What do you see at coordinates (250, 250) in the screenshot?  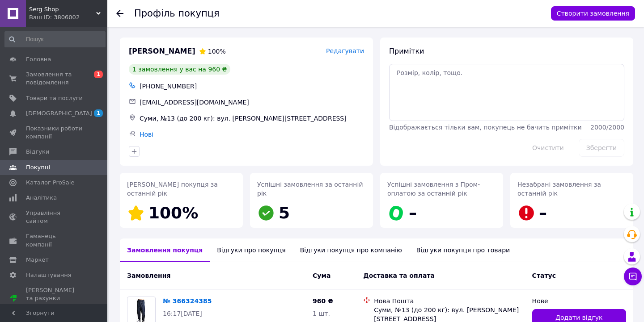 I see `div: Відгуки про покупця` at bounding box center [250, 250].